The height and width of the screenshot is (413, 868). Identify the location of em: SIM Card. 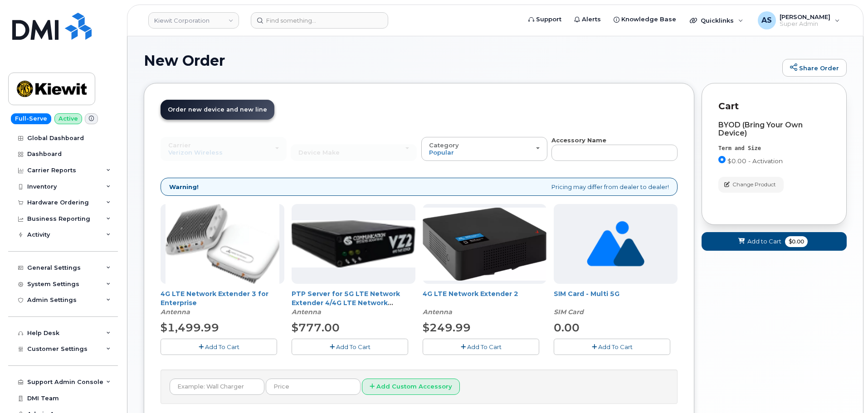
(569, 312).